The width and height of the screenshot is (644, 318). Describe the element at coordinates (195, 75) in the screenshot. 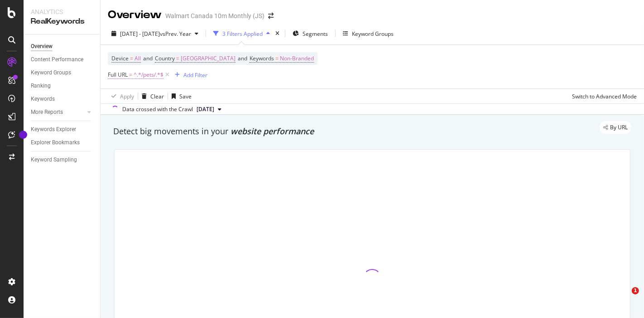

I see `div: Add Filter` at that location.